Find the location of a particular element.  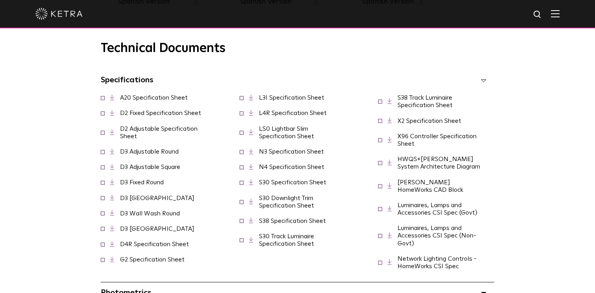

a: Network Lighting Controls - HomeWorks CSI Spec is located at coordinates (437, 262).